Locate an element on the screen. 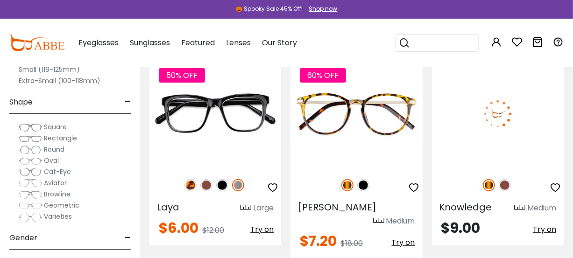 This screenshot has height=258, width=573. span: Eyeglasses is located at coordinates (98, 42).